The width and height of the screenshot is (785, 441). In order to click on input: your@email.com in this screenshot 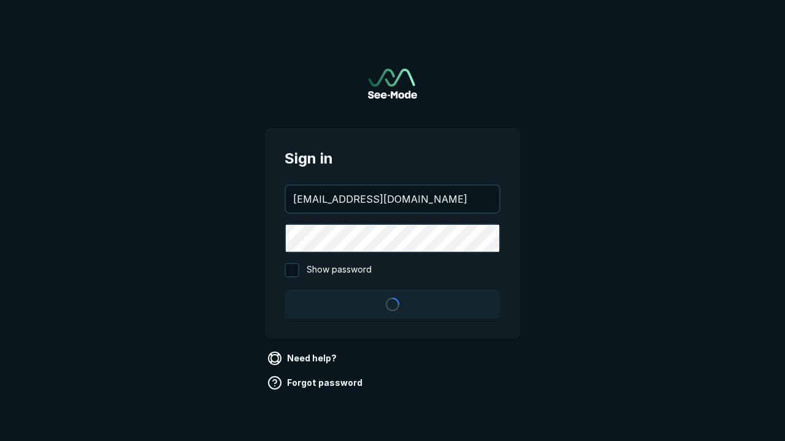, I will do `click(392, 199)`.